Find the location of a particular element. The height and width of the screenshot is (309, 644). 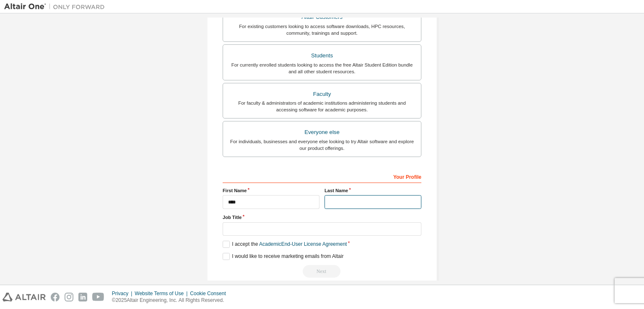

div: For existing customers looking to access software downloads, HPC resources, community, trainings ... is located at coordinates (322, 30).